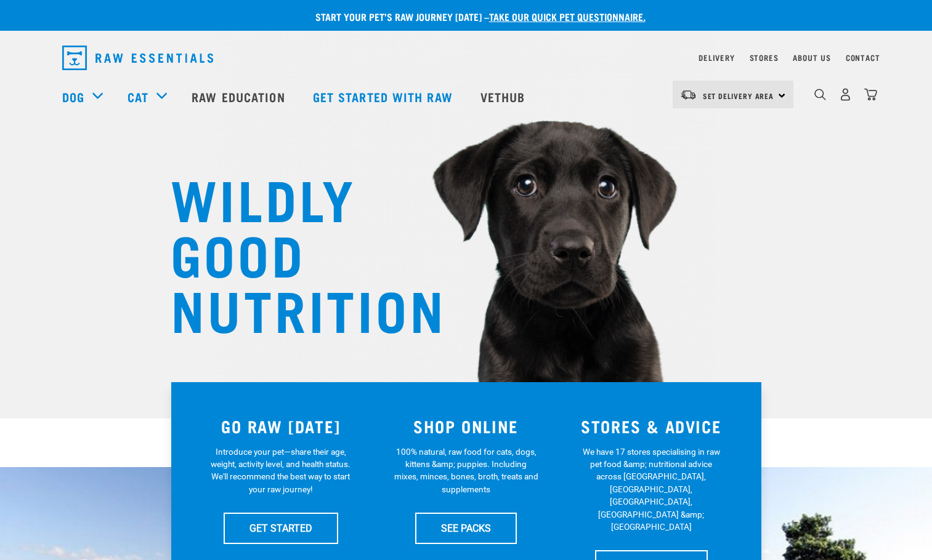  I want to click on img: home-icon-1@2x.png, so click(820, 94).